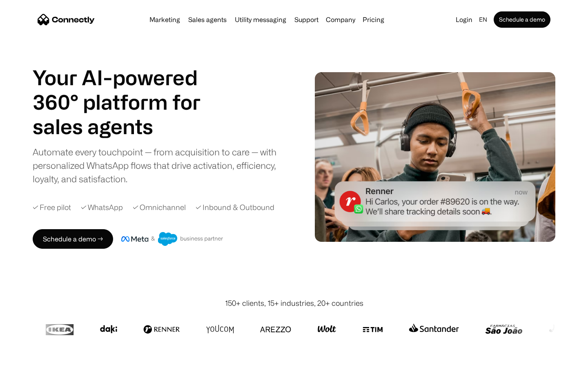  What do you see at coordinates (159, 207) in the screenshot?
I see `div: ✓ Omnichannel` at bounding box center [159, 207].